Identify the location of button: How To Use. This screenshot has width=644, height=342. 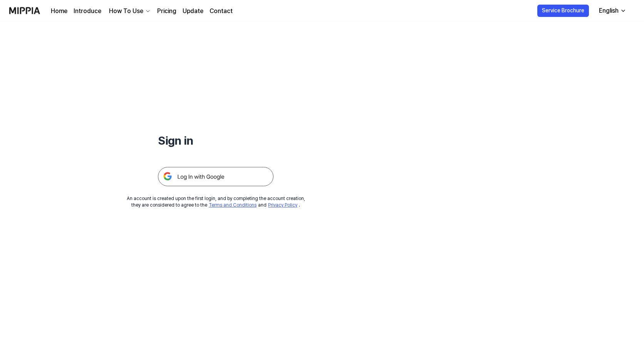
(129, 11).